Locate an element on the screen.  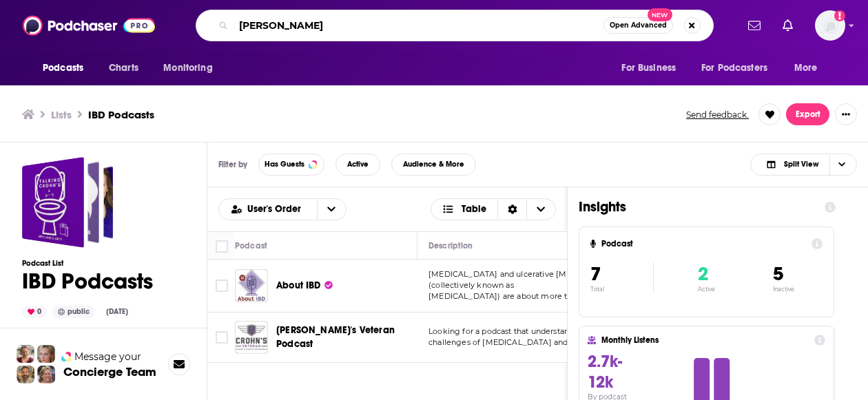
button: Open AdvancedNew is located at coordinates (638, 26).